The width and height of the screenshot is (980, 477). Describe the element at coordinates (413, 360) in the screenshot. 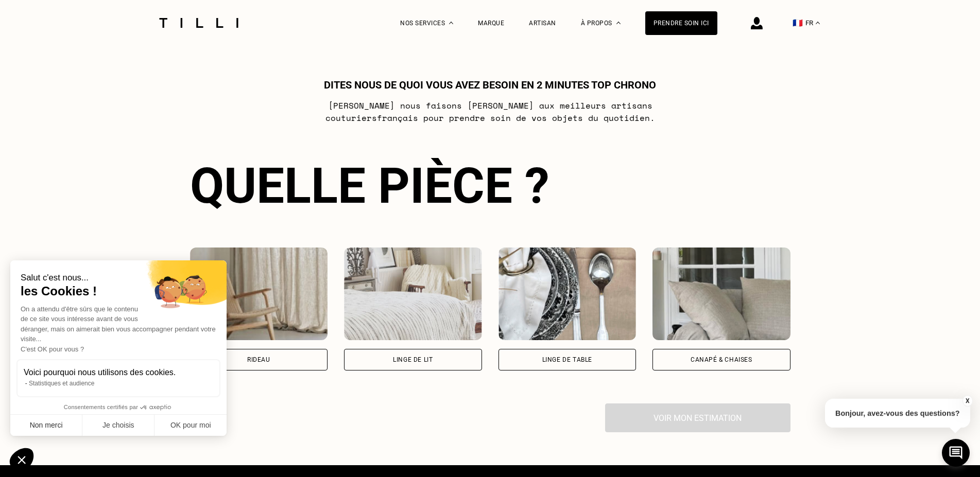

I see `div: Linge de lit` at that location.